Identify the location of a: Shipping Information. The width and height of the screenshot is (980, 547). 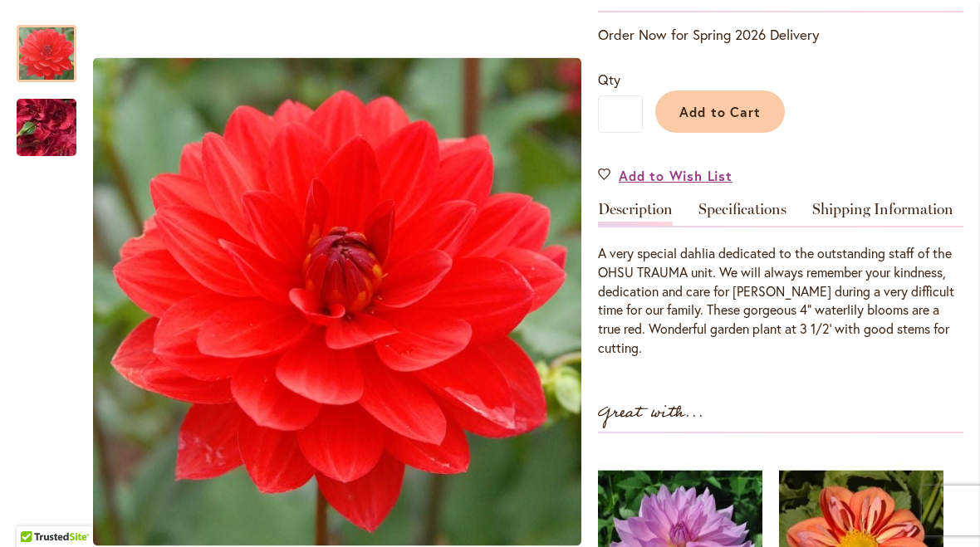
(883, 214).